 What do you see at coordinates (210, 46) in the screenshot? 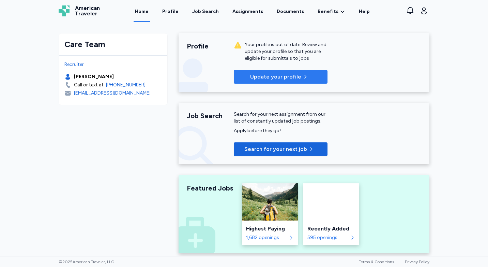
I see `div: Profile` at bounding box center [210, 46].